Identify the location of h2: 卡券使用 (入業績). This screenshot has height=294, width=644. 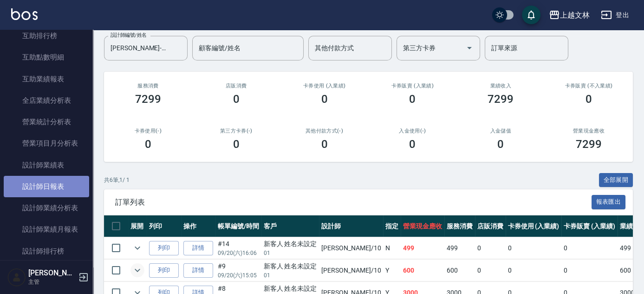
(324, 86).